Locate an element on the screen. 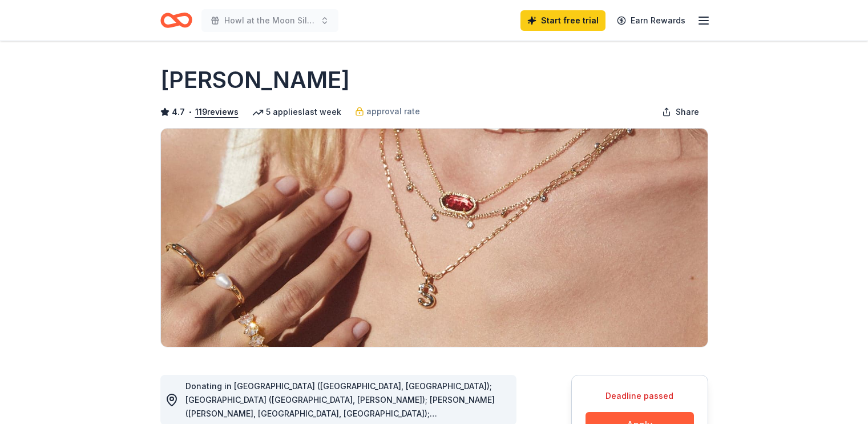  button: Howl at the Moon Silent Auction is located at coordinates (270, 21).